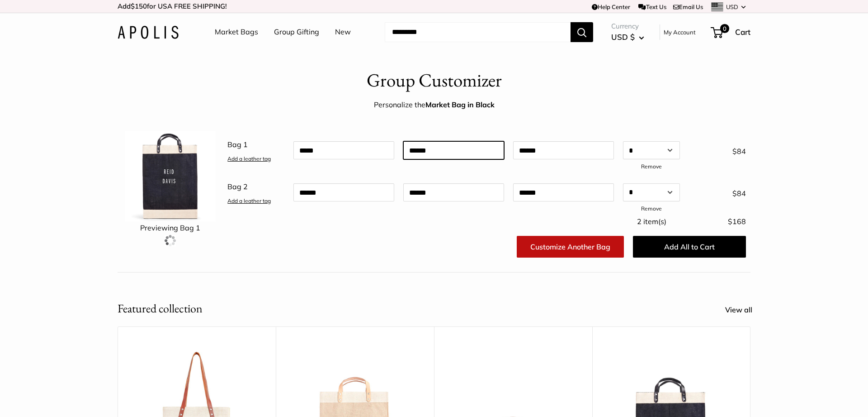  Describe the element at coordinates (256, 150) in the screenshot. I see `div: Bag 1` at that location.